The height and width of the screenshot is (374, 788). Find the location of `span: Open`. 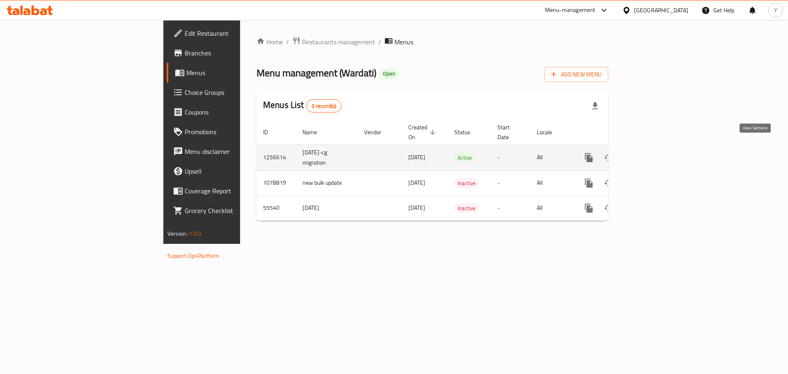

span: Open is located at coordinates (389, 73).